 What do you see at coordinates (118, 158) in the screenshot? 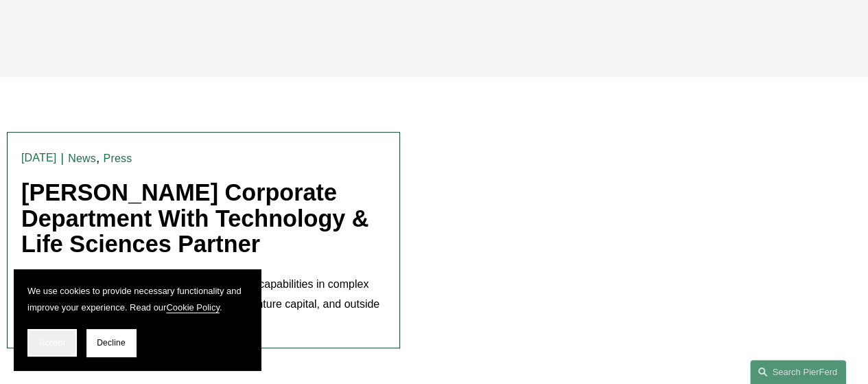
I see `a: Press` at bounding box center [118, 158].